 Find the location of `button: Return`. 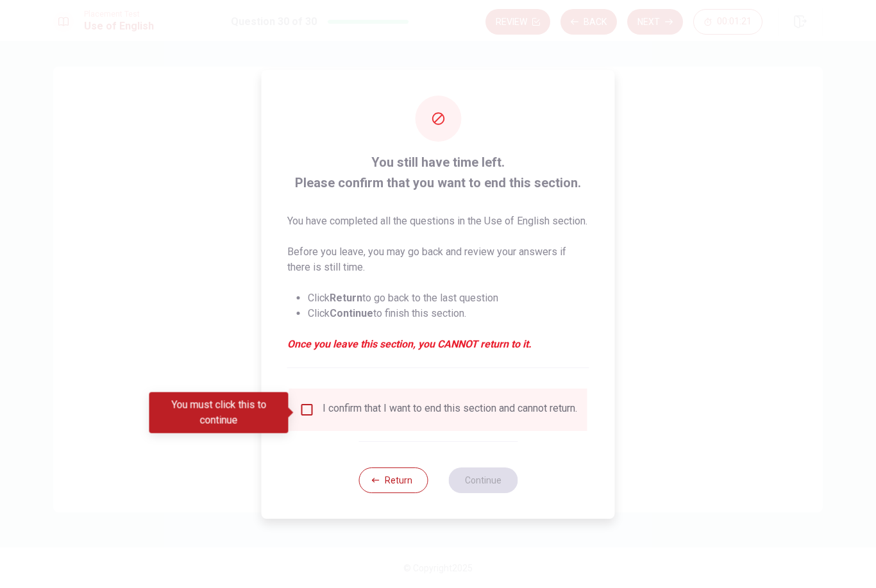

button: Return is located at coordinates (393, 480).